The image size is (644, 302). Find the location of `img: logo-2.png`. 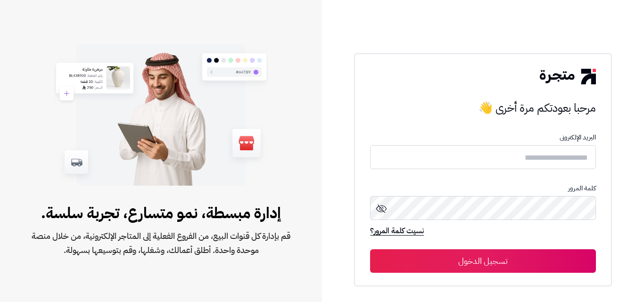

img: logo-2.png is located at coordinates (567, 76).